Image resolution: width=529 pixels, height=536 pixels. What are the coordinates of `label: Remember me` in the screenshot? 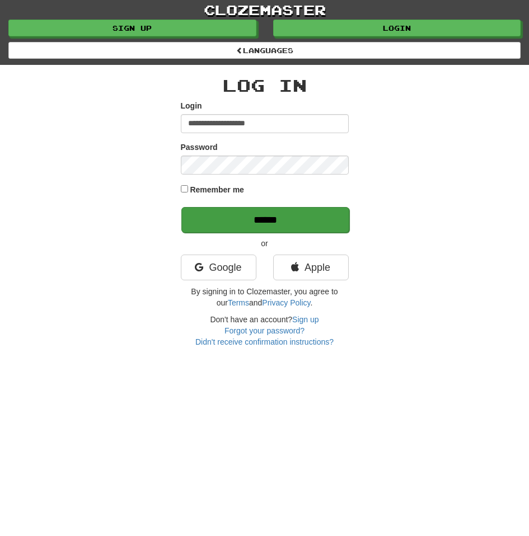 It's located at (216, 190).